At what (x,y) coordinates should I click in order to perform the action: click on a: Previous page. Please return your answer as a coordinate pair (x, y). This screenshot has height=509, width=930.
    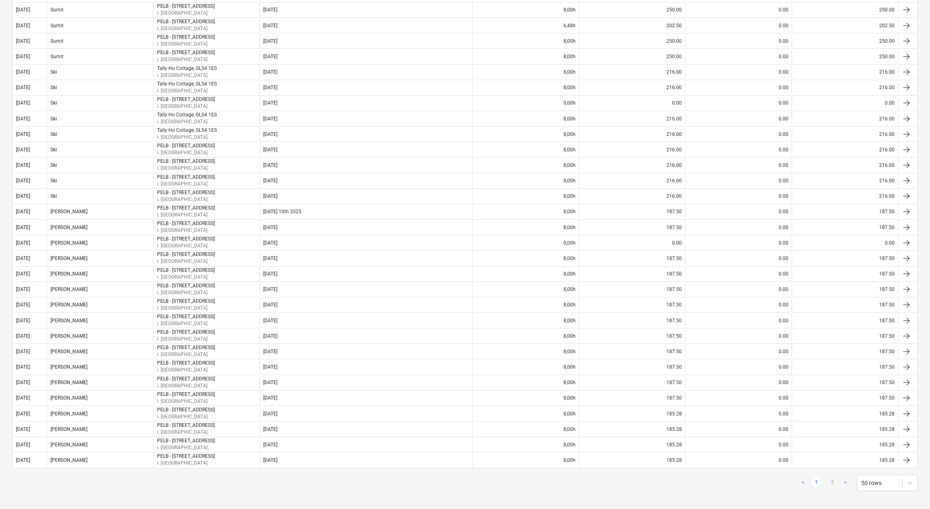
    Looking at the image, I should click on (803, 483).